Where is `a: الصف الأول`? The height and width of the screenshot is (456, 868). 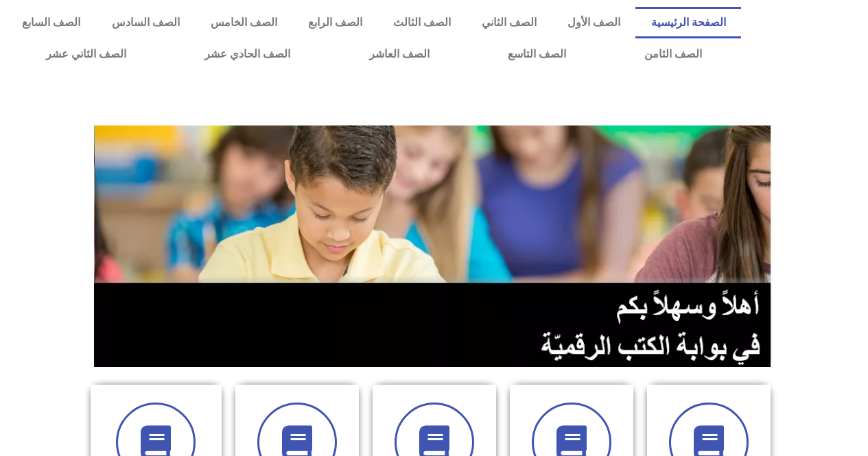
a: الصف الأول is located at coordinates (594, 23).